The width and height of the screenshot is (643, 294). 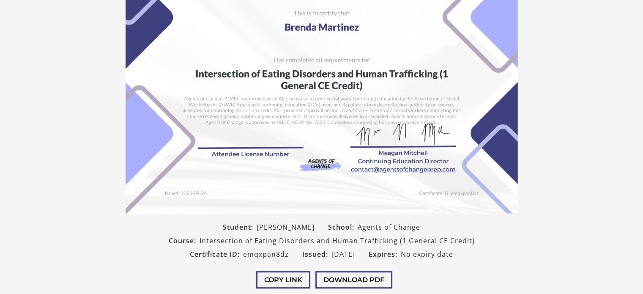 What do you see at coordinates (343, 227) in the screenshot?
I see `span: School:` at bounding box center [343, 227].